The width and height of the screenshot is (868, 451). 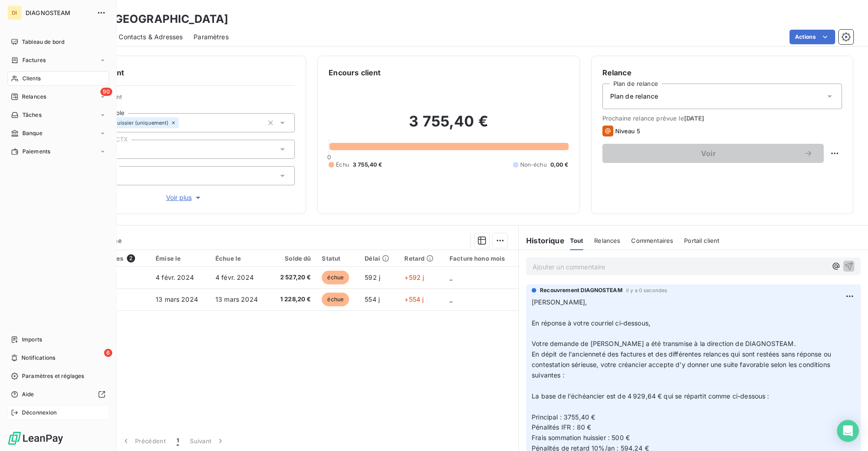 I want to click on span: 554 j, so click(x=372, y=299).